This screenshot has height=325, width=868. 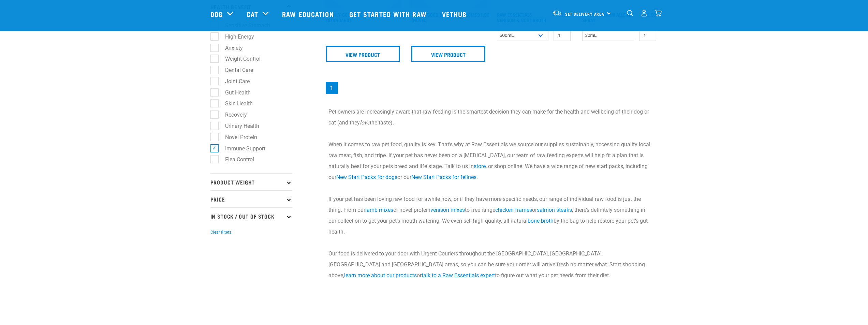 What do you see at coordinates (630, 13) in the screenshot?
I see `img: home-icon-1@2x.png` at bounding box center [630, 13].